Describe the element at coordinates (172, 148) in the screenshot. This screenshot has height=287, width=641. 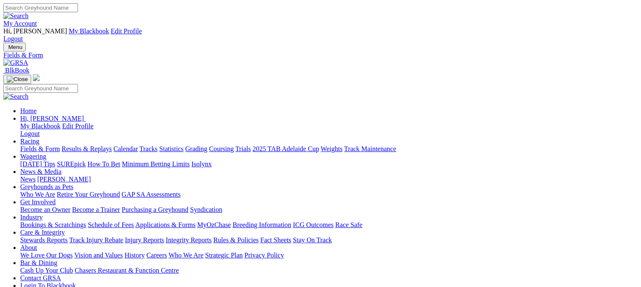
I see `a: Statistics` at that location.